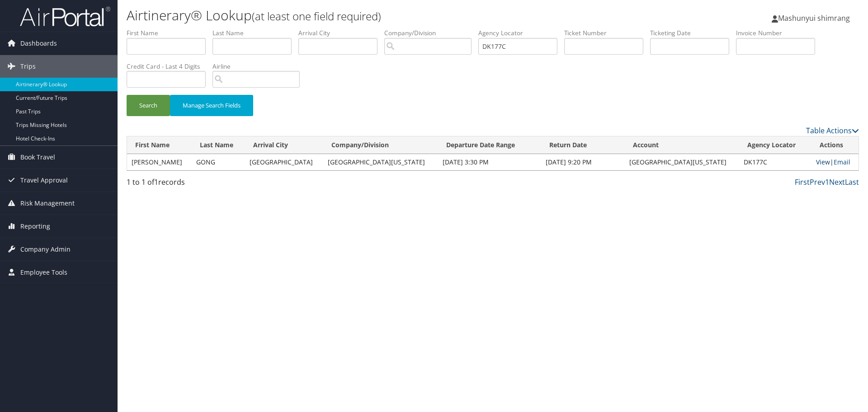  What do you see at coordinates (28, 66) in the screenshot?
I see `span: Trips` at bounding box center [28, 66].